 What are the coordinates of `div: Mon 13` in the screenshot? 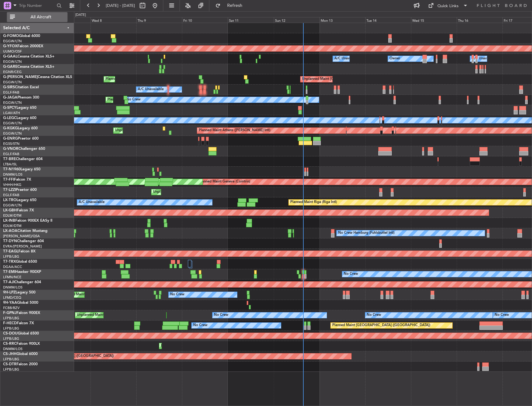 It's located at (342, 20).